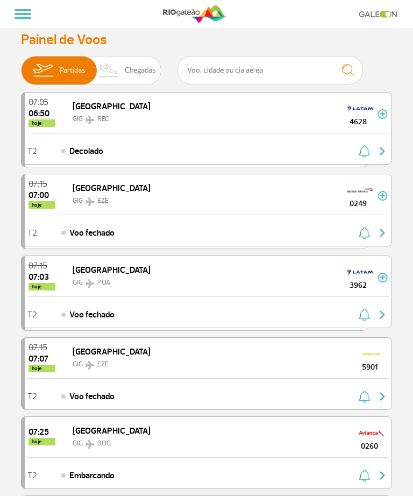  Describe the element at coordinates (358, 203) in the screenshot. I see `span: 0249` at that location.